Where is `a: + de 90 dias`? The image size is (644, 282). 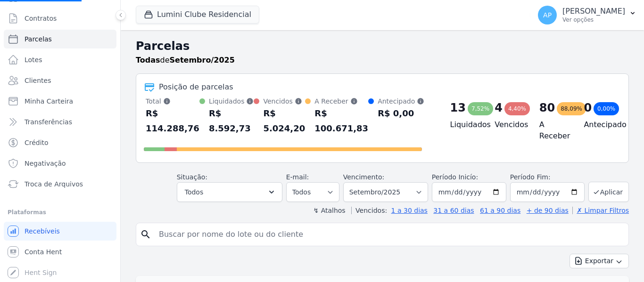
a: + de 90 dias is located at coordinates (547, 211).